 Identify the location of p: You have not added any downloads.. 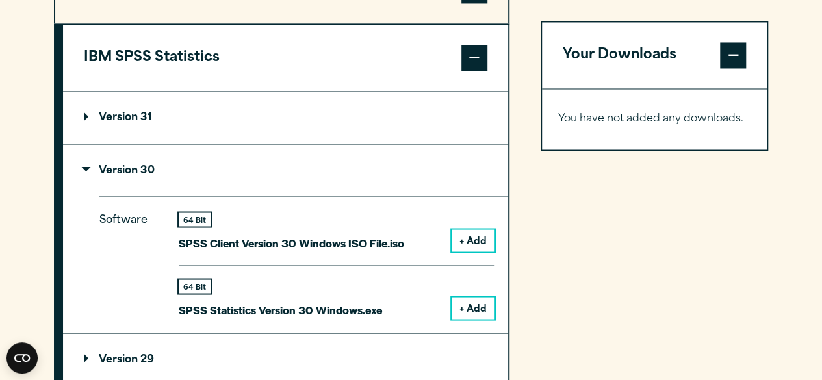
(654, 119).